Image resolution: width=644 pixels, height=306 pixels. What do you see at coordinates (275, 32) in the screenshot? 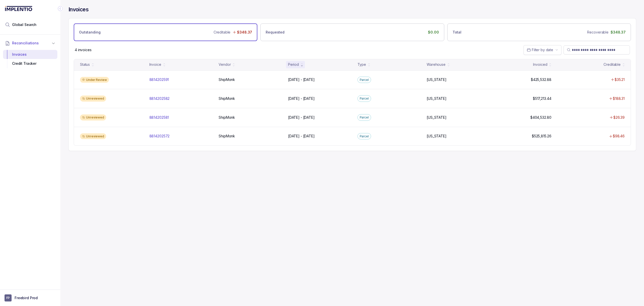
I see `p: Requested` at bounding box center [275, 32].